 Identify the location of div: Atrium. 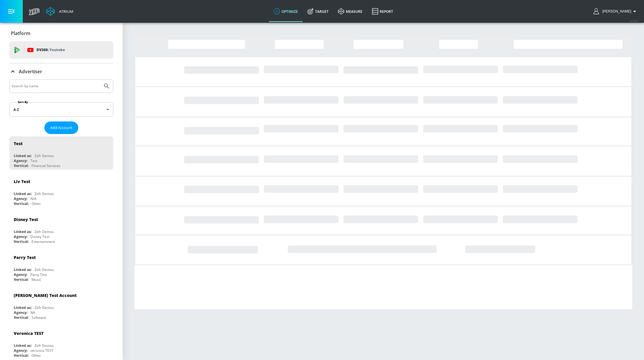
(65, 11).